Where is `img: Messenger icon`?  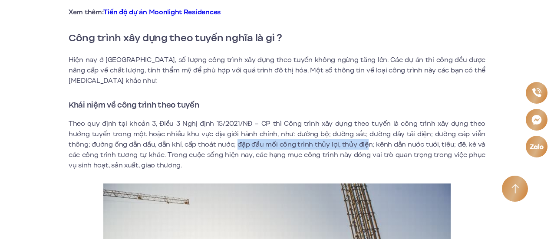
img: Messenger icon is located at coordinates (537, 120).